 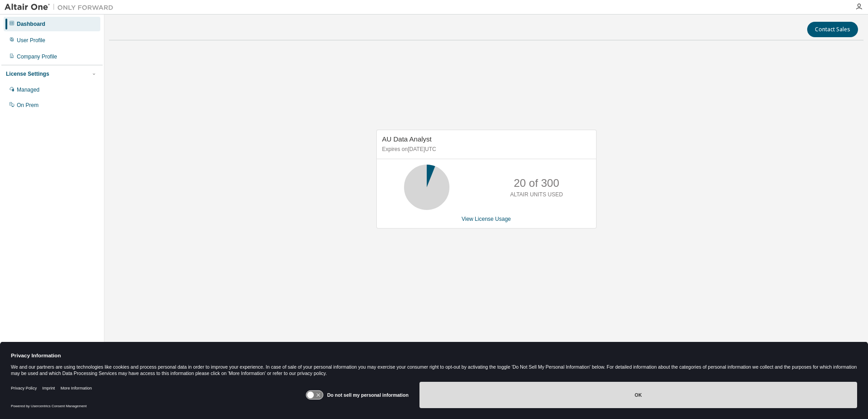 I want to click on span: AU Data Analyst, so click(x=407, y=139).